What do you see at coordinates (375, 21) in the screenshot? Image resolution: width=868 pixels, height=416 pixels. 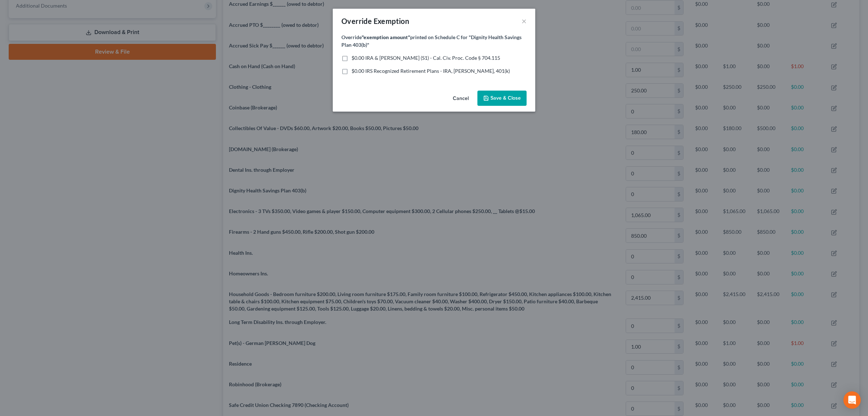 I see `div: Override Exemption` at bounding box center [375, 21].